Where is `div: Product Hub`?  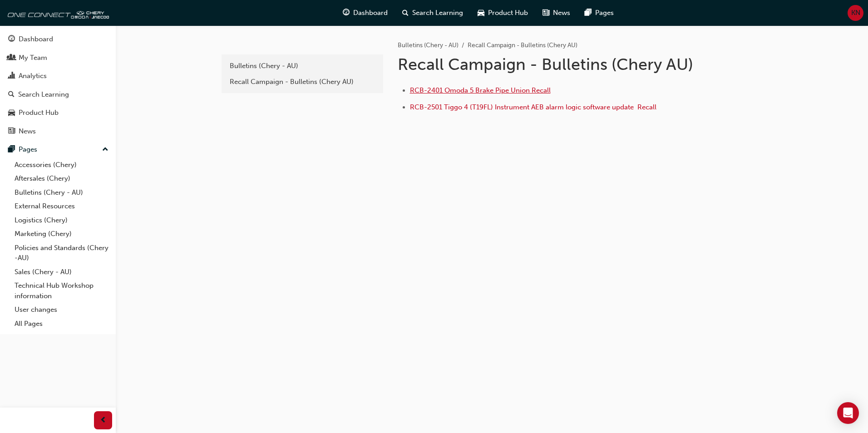
div: Product Hub is located at coordinates (38, 112).